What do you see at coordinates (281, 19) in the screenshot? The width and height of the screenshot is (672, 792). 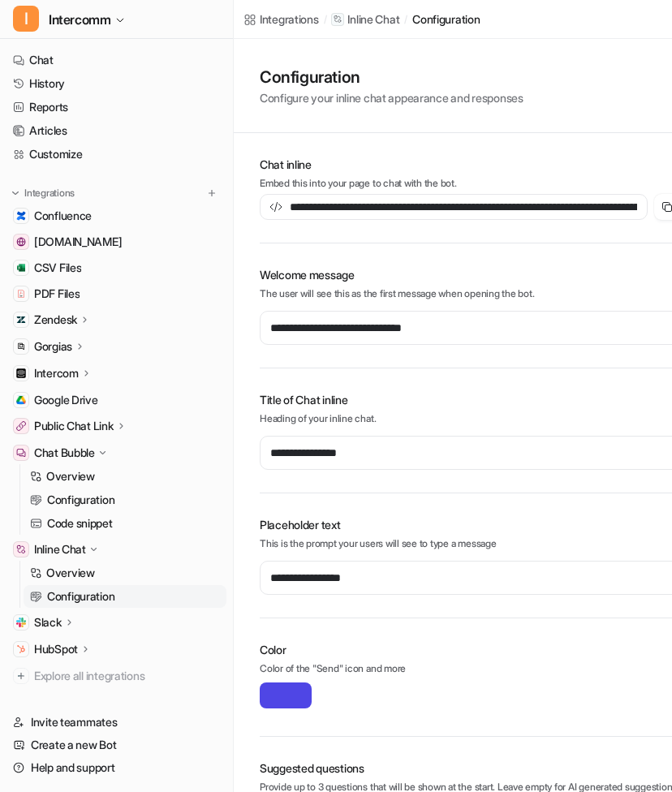 I see `a: Integrations` at bounding box center [281, 19].